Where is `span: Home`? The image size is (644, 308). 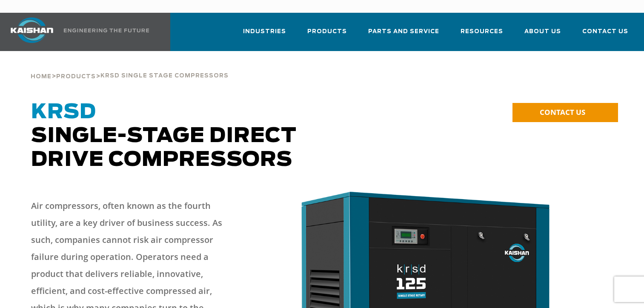 span: Home is located at coordinates (40, 77).